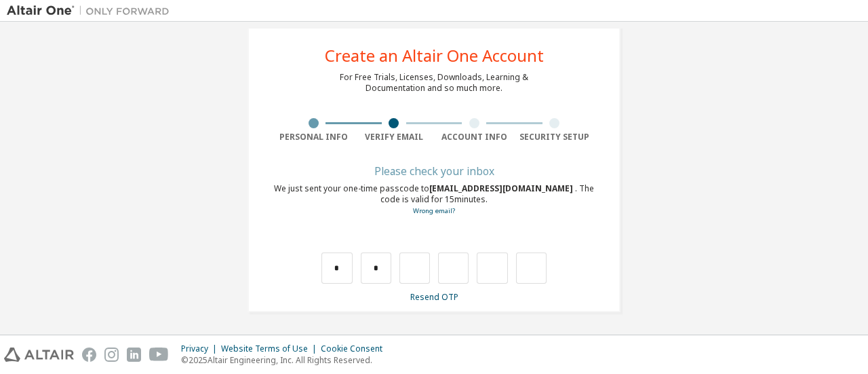 The height and width of the screenshot is (374, 868). I want to click on img: altair_logo.svg, so click(39, 354).